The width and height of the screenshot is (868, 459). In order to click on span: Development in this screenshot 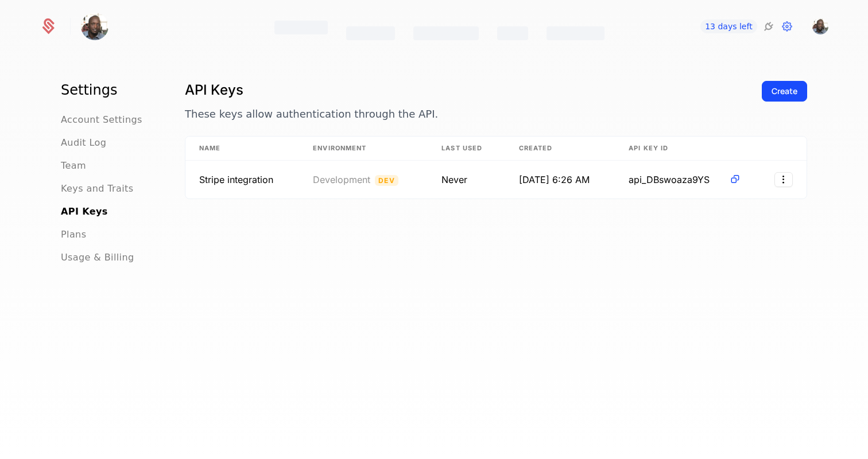, I will do `click(341, 179)`.